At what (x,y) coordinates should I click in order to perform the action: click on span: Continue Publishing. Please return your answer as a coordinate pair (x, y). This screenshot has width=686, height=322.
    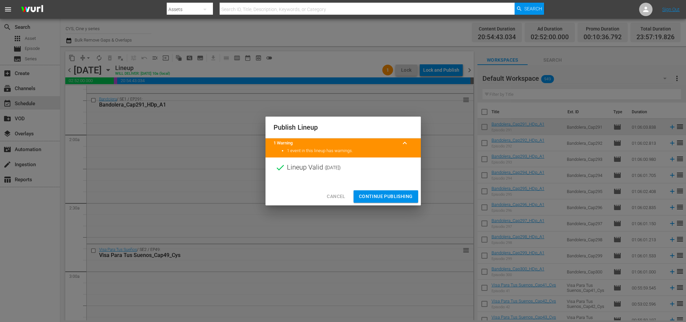
    Looking at the image, I should click on (385, 196).